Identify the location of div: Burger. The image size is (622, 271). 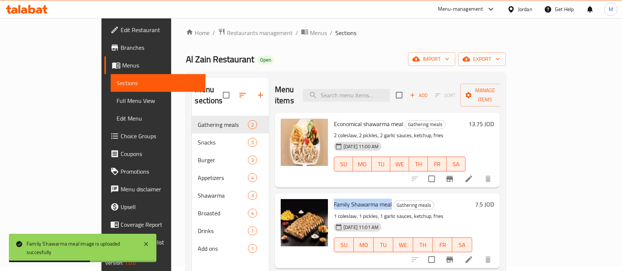
(222, 160).